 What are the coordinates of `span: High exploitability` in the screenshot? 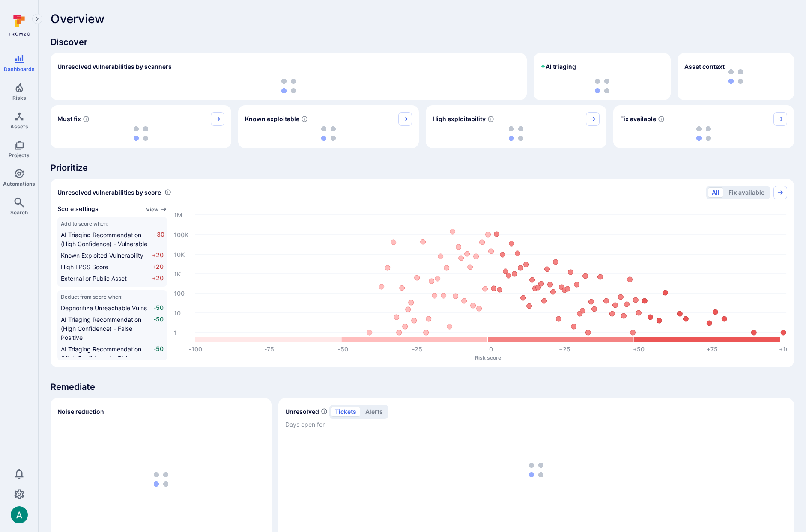 It's located at (459, 119).